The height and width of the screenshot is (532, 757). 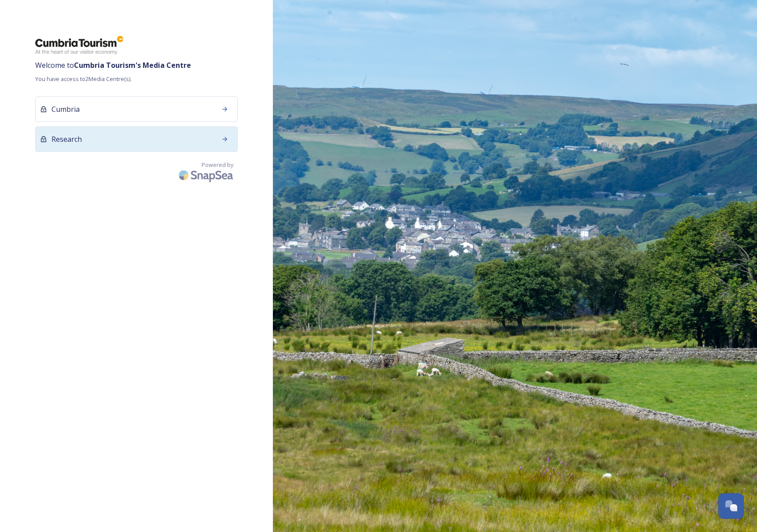 I want to click on span: Welcome to, so click(x=136, y=65).